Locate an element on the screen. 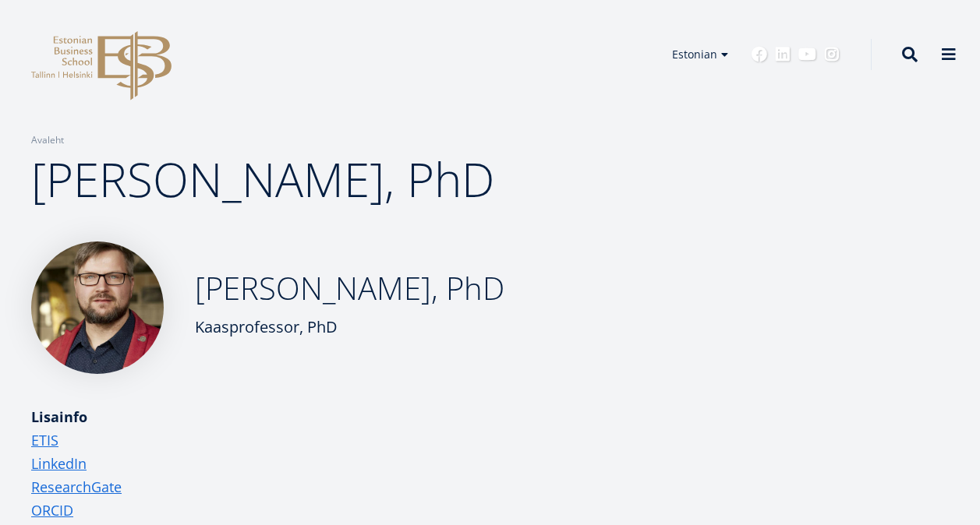 The height and width of the screenshot is (525, 980). a: Youtube is located at coordinates (807, 54).